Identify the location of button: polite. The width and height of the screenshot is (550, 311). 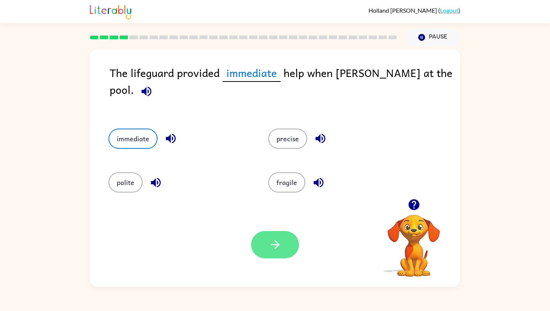
(125, 183).